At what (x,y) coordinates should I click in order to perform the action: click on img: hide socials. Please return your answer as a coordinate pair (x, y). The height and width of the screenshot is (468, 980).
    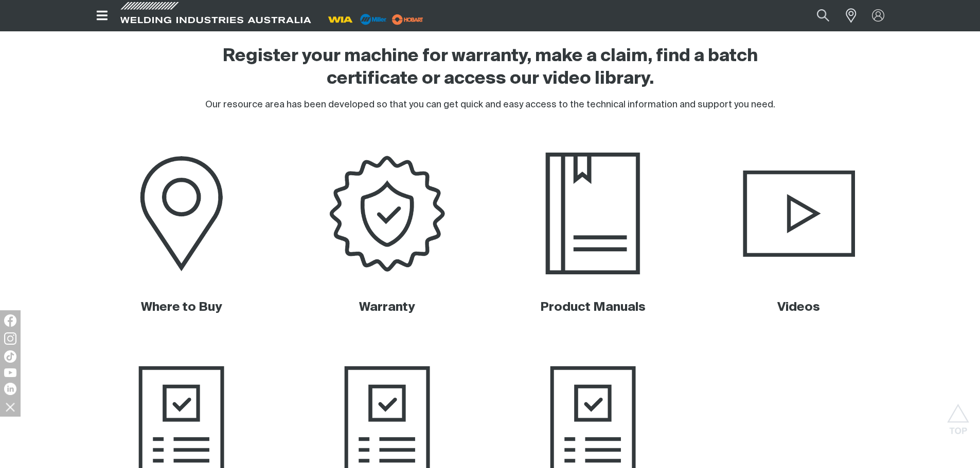
    Looking at the image, I should click on (11, 407).